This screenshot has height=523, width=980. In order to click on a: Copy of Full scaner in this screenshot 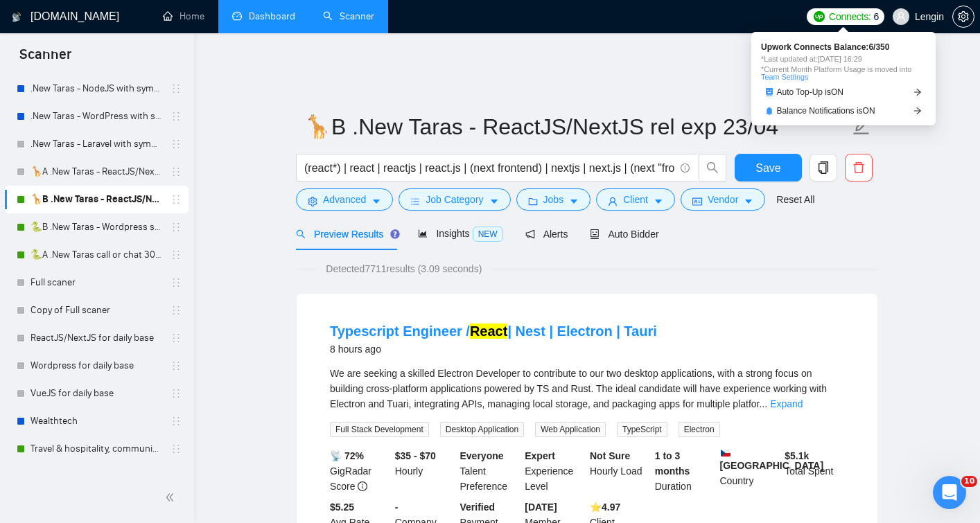, I will do `click(96, 310)`.